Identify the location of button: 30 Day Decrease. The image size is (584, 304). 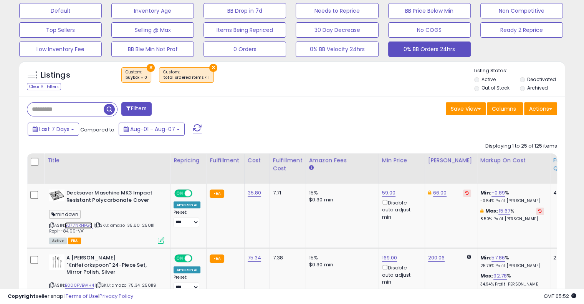
(337, 30).